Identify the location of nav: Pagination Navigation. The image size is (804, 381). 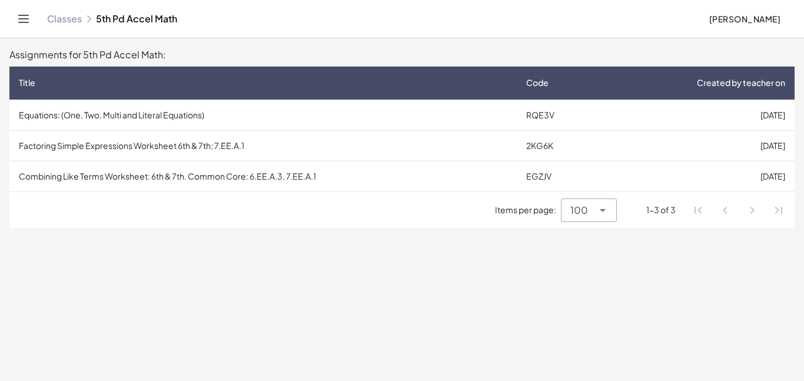
(738, 210).